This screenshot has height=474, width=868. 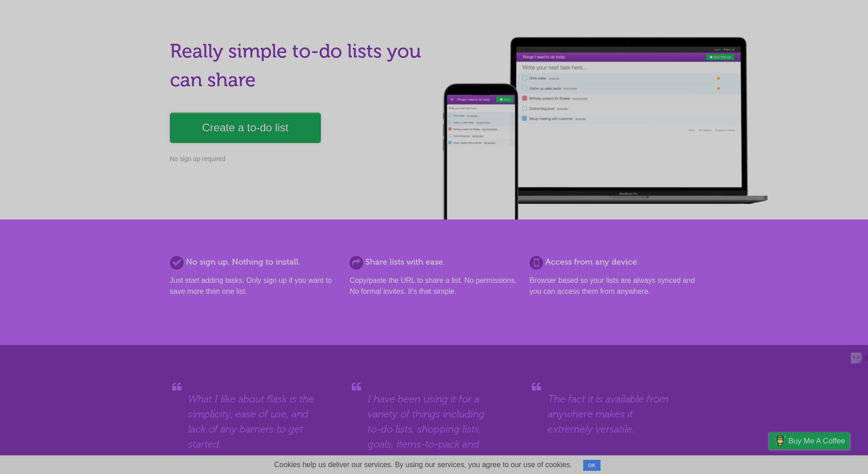 What do you see at coordinates (614, 262) in the screenshot?
I see `h2: Access from any device.` at bounding box center [614, 262].